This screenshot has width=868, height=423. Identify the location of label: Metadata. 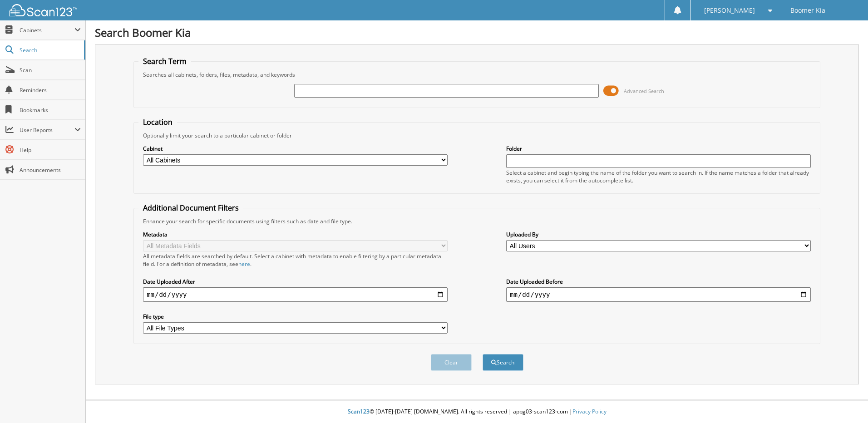
(295, 234).